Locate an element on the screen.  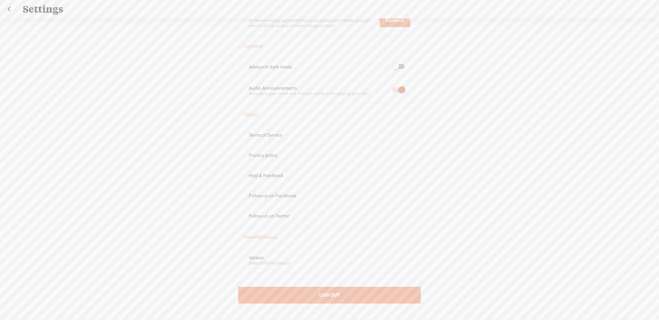
div: Help & Feedback is located at coordinates (329, 176).